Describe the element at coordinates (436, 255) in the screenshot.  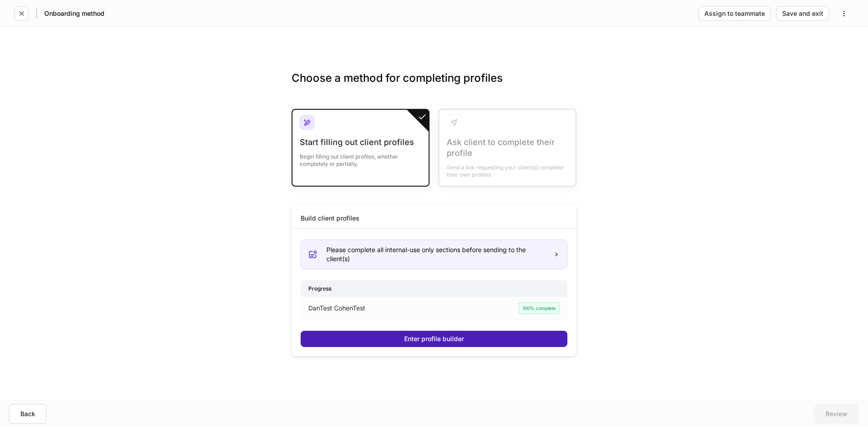
I see `div: Please complete all internal-use only sections before sending to the client(s)` at that location.